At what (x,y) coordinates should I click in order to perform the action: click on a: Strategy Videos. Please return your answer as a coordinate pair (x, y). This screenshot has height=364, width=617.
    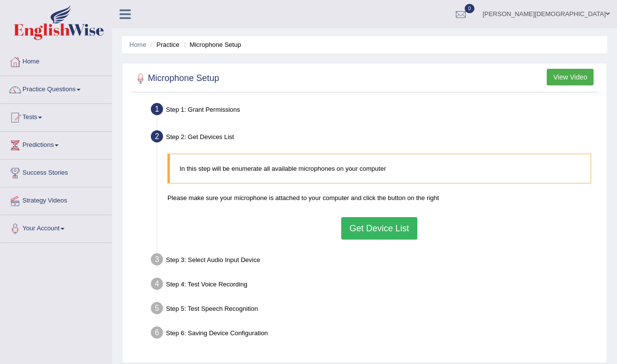
    Looking at the image, I should click on (56, 199).